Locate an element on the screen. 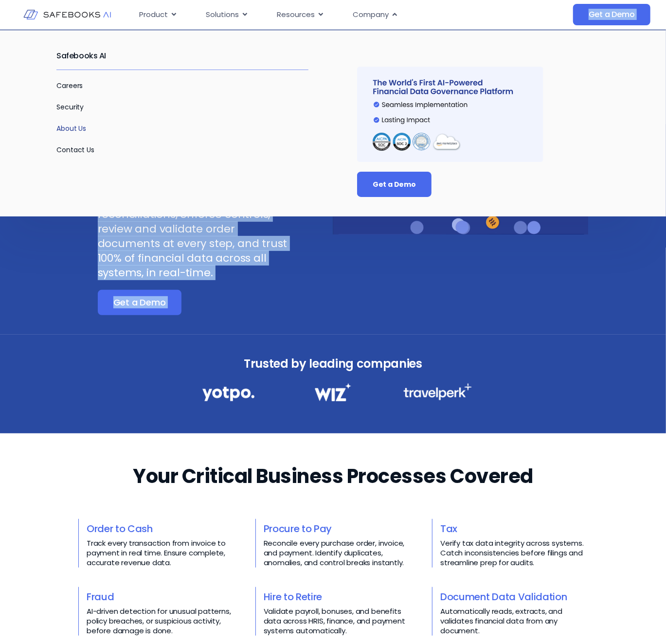 This screenshot has width=666, height=643. h3: Trusted by leading companies is located at coordinates (333, 364).